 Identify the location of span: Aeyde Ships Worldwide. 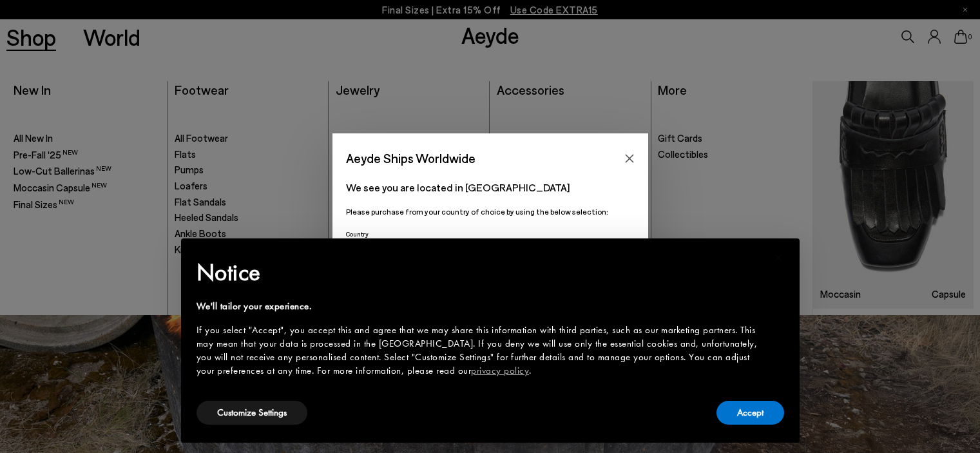
(410, 158).